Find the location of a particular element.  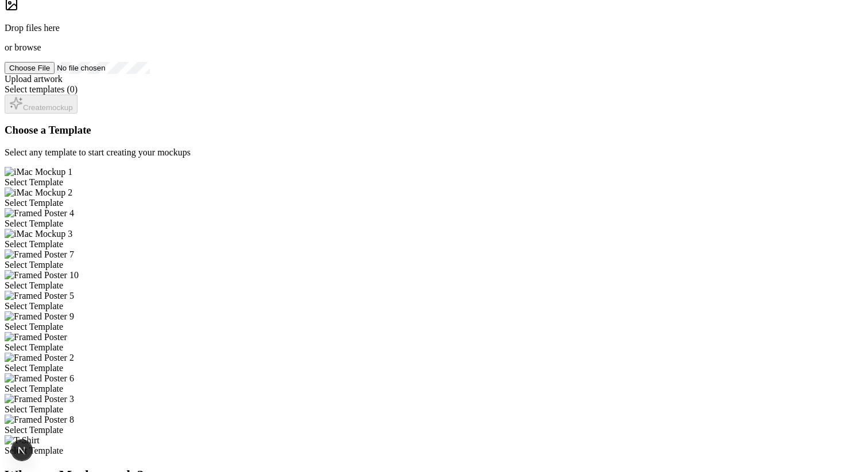

div: Select template iMac Mockup 3 is located at coordinates (434, 239).